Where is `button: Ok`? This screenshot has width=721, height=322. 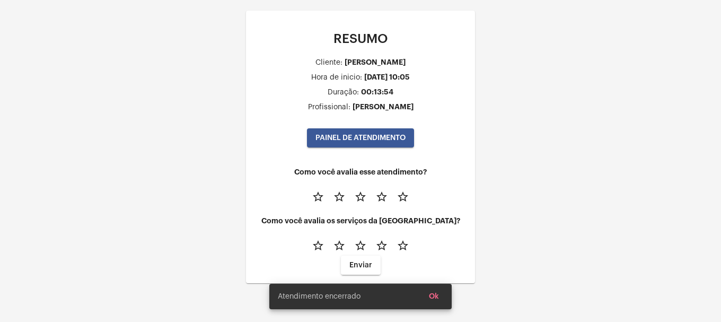 button: Ok is located at coordinates (434, 296).